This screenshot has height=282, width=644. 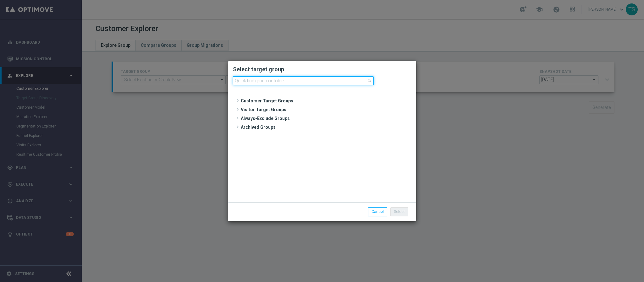 I want to click on span: Customer Target Groups, so click(x=329, y=101).